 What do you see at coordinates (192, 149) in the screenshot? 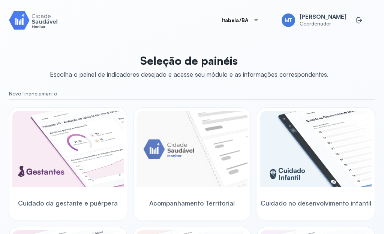
I see `img: placeholder-module-ilustration.png` at bounding box center [192, 149].